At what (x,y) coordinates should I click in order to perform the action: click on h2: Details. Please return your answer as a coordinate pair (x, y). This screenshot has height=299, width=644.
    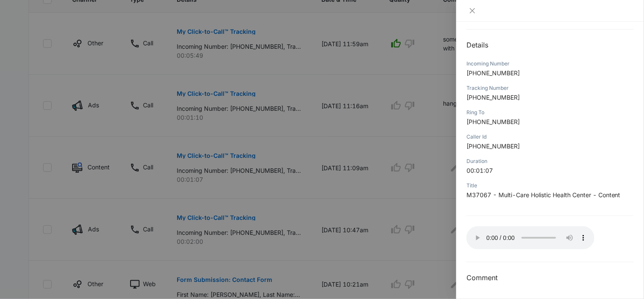
    Looking at the image, I should click on (550, 45).